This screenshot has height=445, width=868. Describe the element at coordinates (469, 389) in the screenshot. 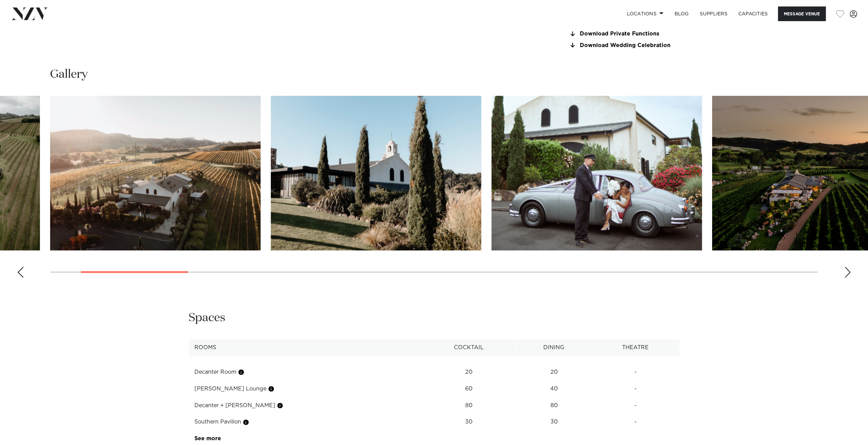

I see `td: 60` at that location.